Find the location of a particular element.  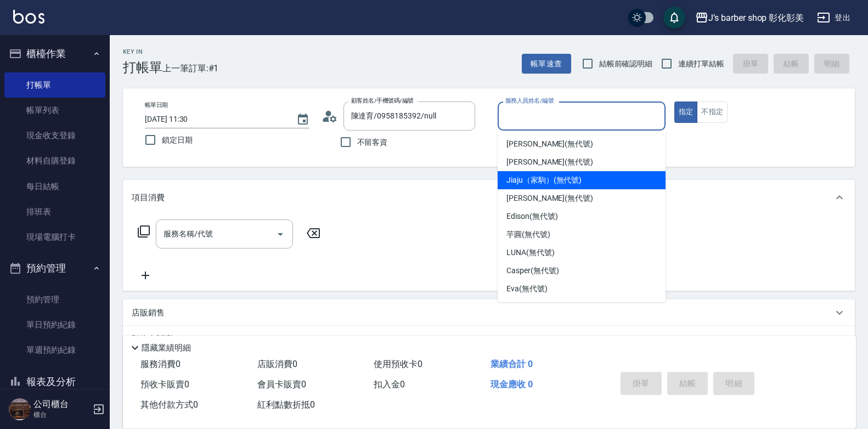

p: 預收卡販賣 is located at coordinates (152, 339).